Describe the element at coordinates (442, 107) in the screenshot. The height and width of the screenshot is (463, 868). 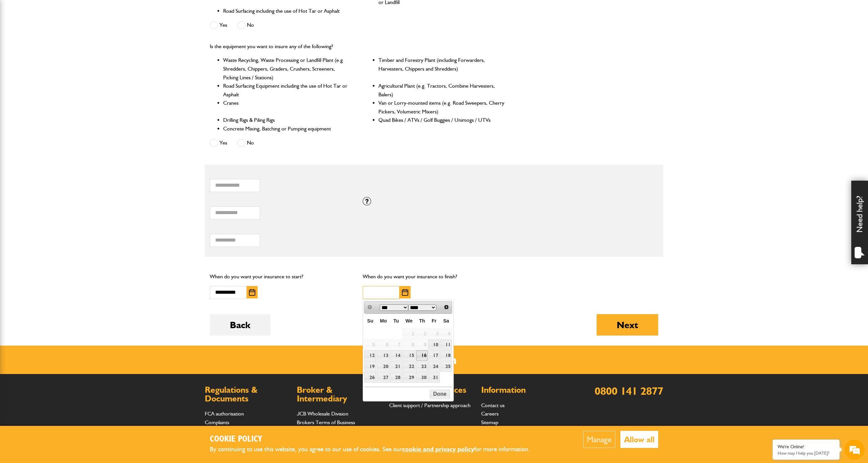
I see `li: Van or Lorry-mounted items (e.g. Road Sweepers, Cherry Pickers, Volumetric Mixers)` at that location.